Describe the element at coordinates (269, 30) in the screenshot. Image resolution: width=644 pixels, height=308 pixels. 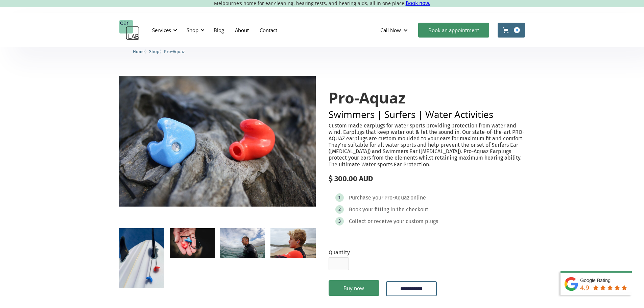
I see `a: Contact` at that location.